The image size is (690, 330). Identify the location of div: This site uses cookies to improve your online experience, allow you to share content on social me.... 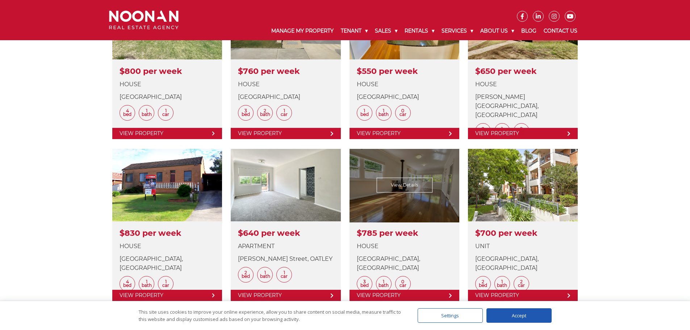
(271, 315).